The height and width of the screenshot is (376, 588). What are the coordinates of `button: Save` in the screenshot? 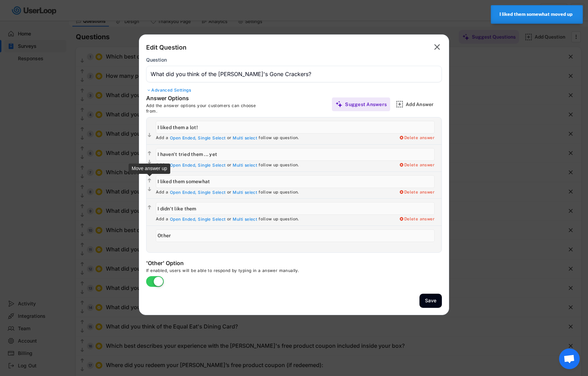 It's located at (430, 301).